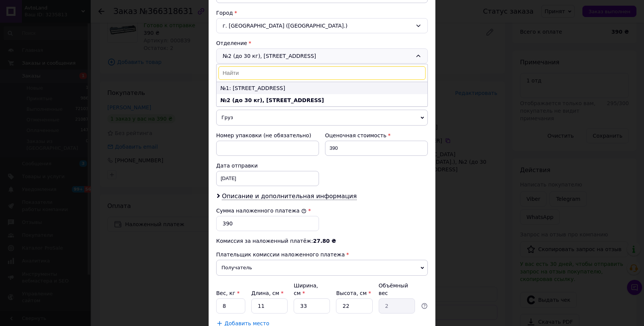 This screenshot has width=644, height=326. Describe the element at coordinates (322, 241) in the screenshot. I see `div: Комиссия за наложенный платёж:` at that location.